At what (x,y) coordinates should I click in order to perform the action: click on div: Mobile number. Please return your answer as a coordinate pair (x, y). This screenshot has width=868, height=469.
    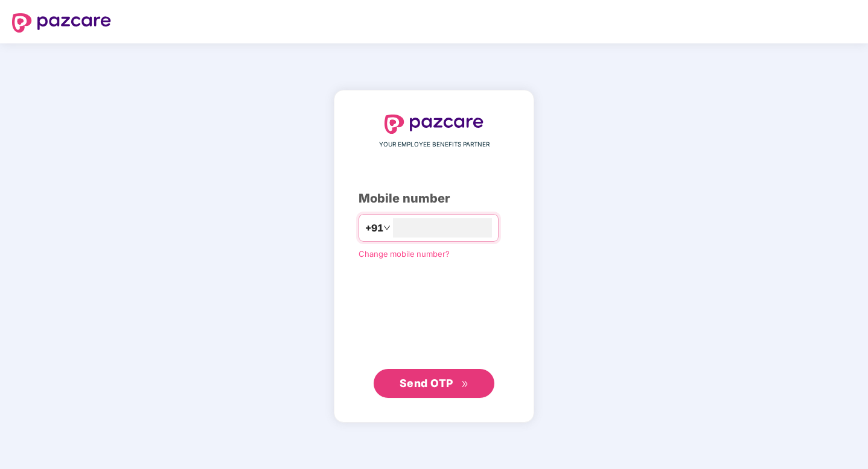
    Looking at the image, I should click on (434, 198).